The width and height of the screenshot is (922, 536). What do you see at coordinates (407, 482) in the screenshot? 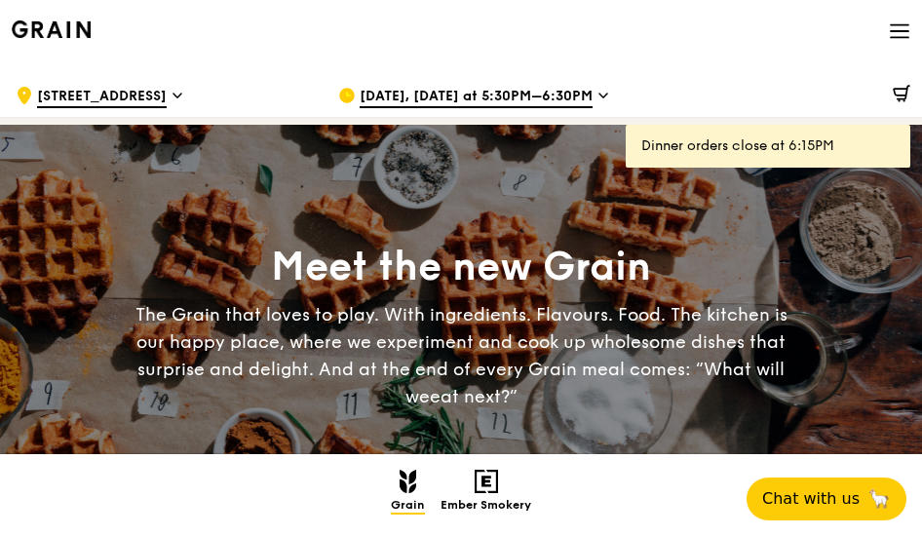
I see `img: Grain mobile logo` at bounding box center [407, 482].